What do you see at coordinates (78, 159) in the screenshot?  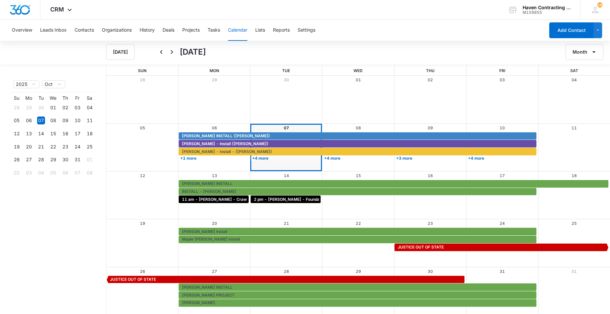 I see `div: 31` at bounding box center [78, 159].